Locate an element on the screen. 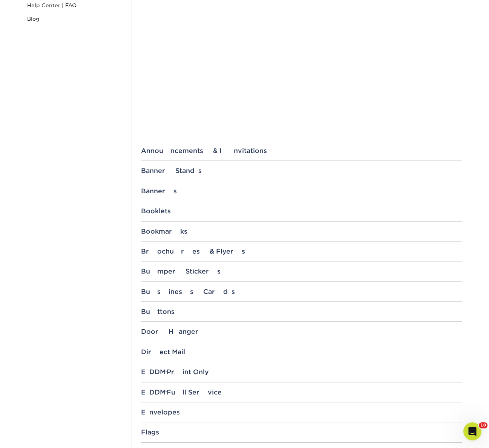 The height and width of the screenshot is (448, 489). div: Buttons is located at coordinates (301, 312).